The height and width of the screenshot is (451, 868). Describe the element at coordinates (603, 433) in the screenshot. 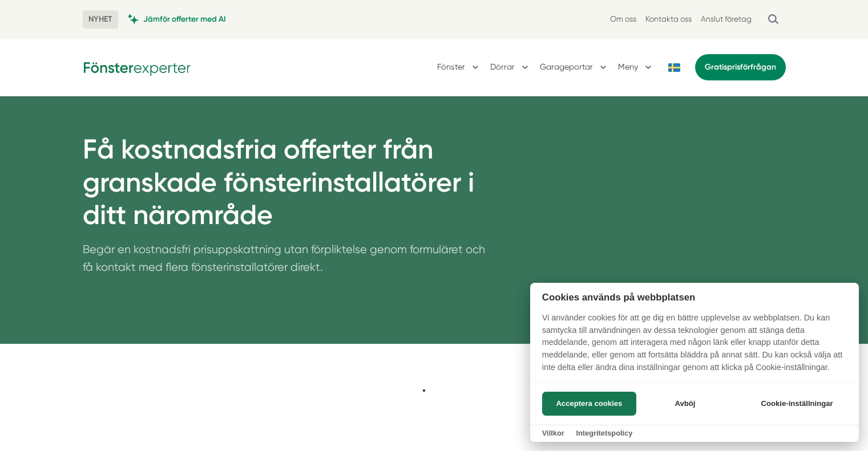

I see `a: Integritetspolicy` at that location.